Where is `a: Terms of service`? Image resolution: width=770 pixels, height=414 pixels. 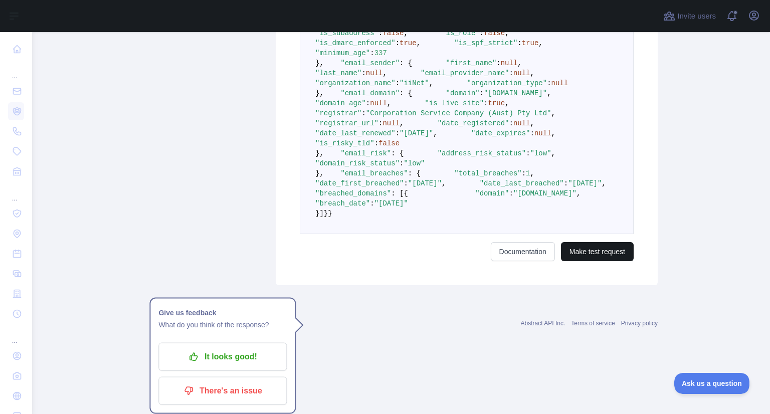
a: Terms of service is located at coordinates (592, 323).